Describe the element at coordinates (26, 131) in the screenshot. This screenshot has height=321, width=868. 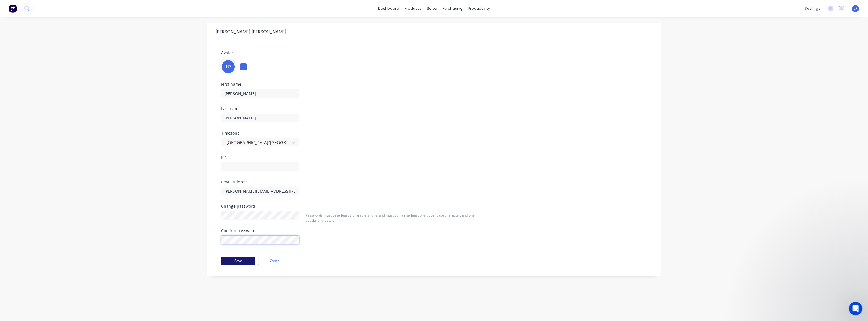
I see `div: New feature` at that location.